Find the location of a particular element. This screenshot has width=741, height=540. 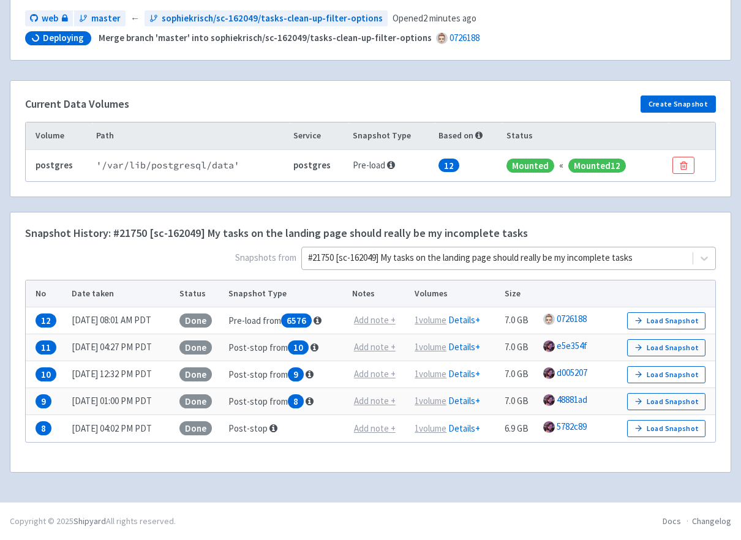

a: e5e354f is located at coordinates (572, 346).